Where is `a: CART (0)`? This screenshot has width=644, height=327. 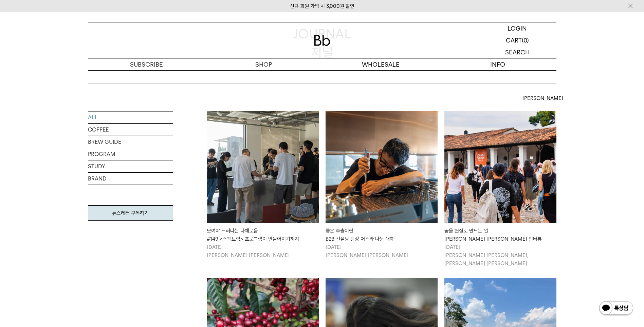 a: CART (0) is located at coordinates (517, 40).